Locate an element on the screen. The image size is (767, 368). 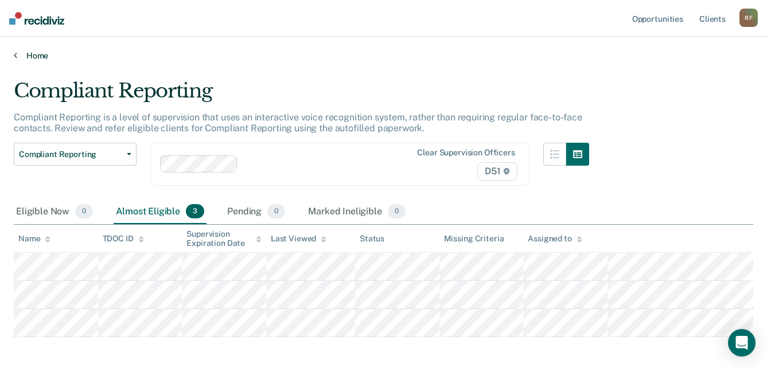
div: Compliant Reporting is located at coordinates (301, 95).